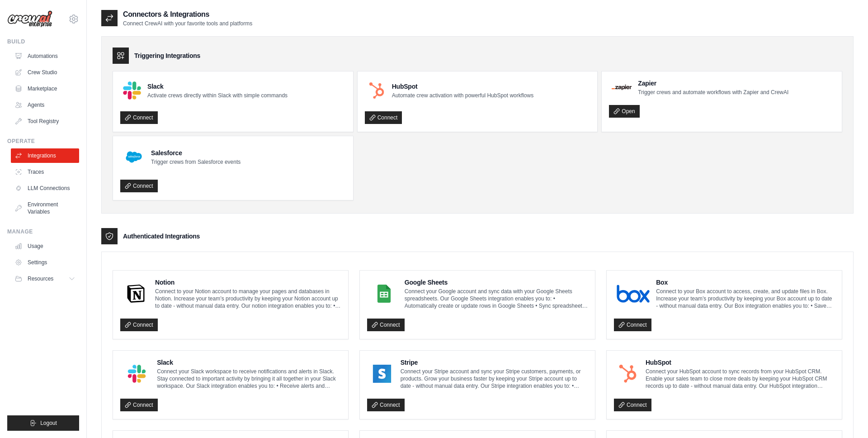 This screenshot has height=438, width=868. What do you see at coordinates (45, 188) in the screenshot?
I see `a: LLM Connections` at bounding box center [45, 188].